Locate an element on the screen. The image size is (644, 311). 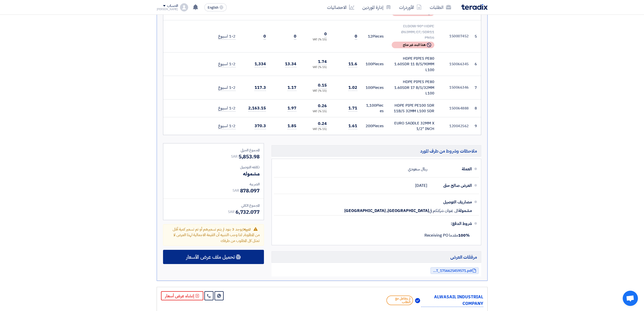
div: المجموع الجزئي is located at coordinates (213, 150).